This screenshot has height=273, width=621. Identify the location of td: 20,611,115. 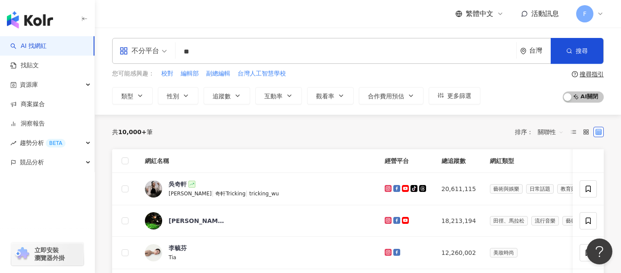
(459, 189).